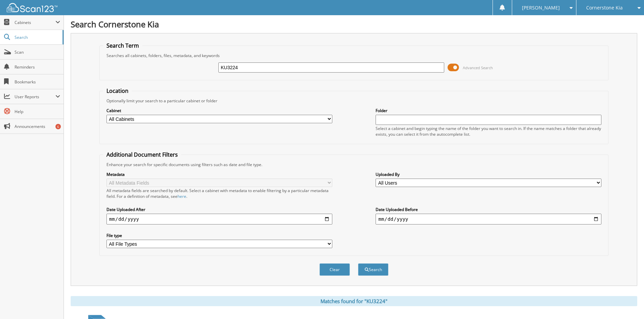 The image size is (644, 319). What do you see at coordinates (488, 131) in the screenshot?
I see `div: Select a cabinet and begin typing the name of the folder you want to search in. If the name match...` at bounding box center [488, 131].